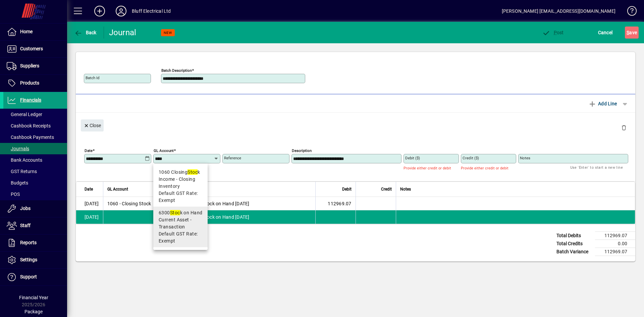 The image size is (644, 317). I want to click on app-page-header-button: Delete, so click(624, 127).